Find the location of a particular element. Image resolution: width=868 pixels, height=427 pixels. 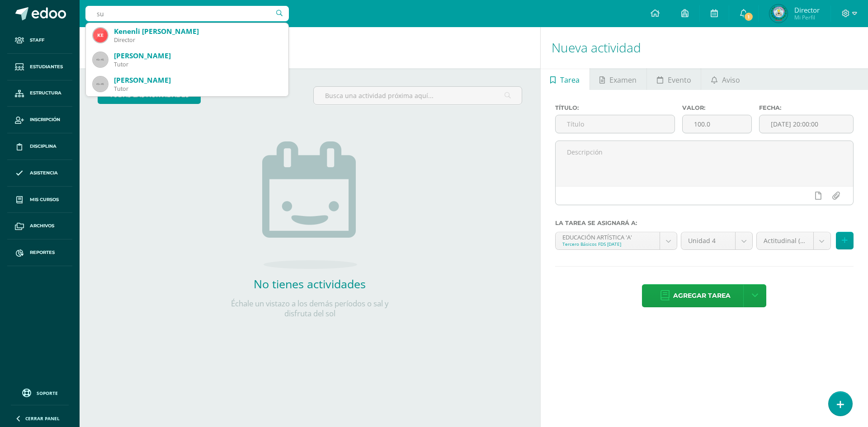

span: Estructura is located at coordinates (45, 93).